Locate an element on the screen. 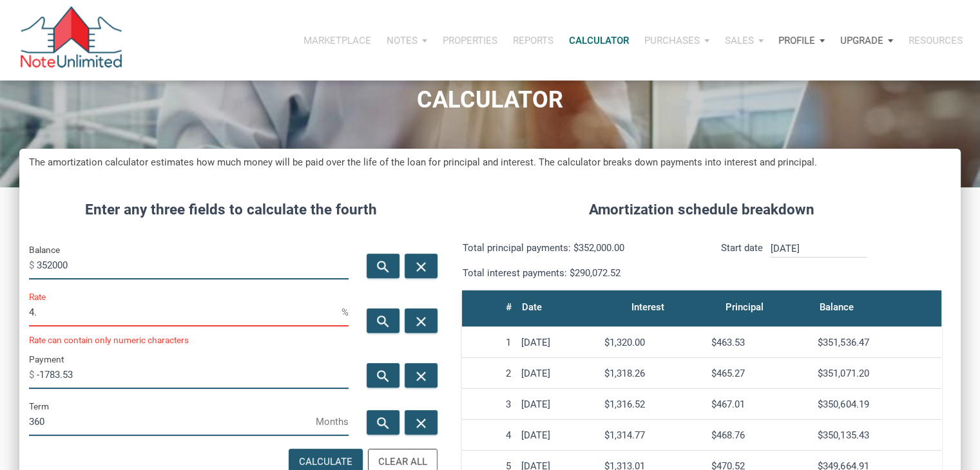 This screenshot has height=470, width=980. button: Reports is located at coordinates (533, 41).